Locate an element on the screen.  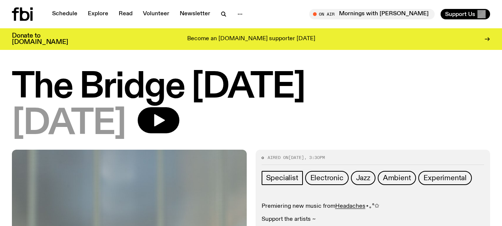
a: Volunteer is located at coordinates (156, 14).